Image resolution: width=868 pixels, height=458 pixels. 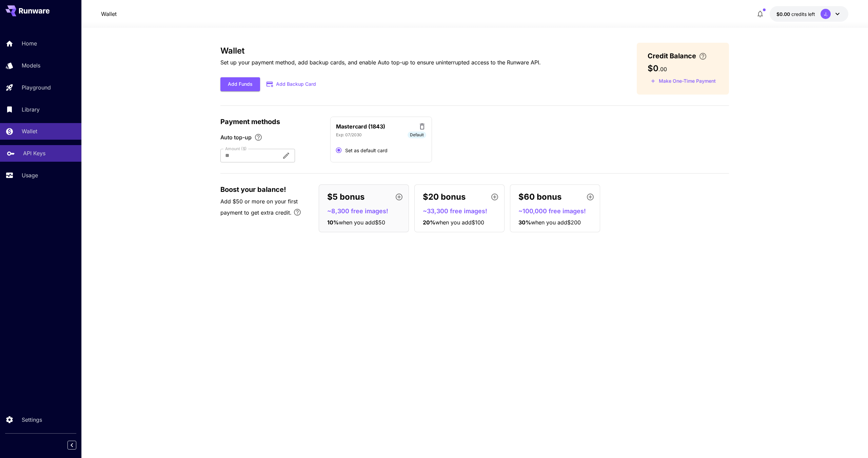 What do you see at coordinates (662, 69) in the screenshot?
I see `span: . 00` at bounding box center [662, 69].